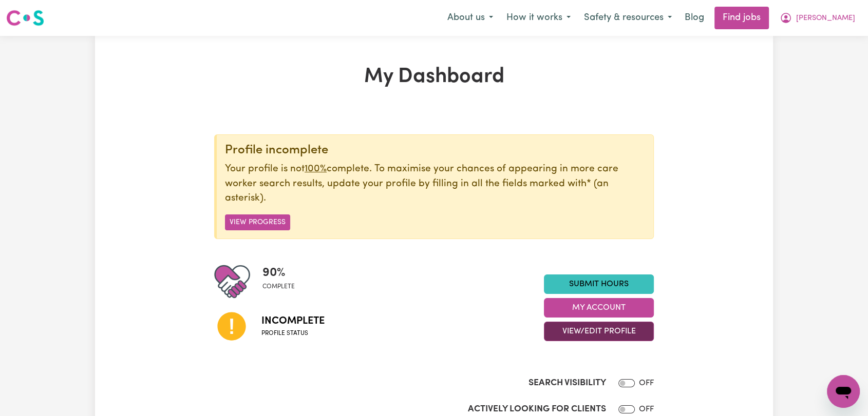 The width and height of the screenshot is (868, 416). Describe the element at coordinates (293, 321) in the screenshot. I see `span: Incomplete` at that location.